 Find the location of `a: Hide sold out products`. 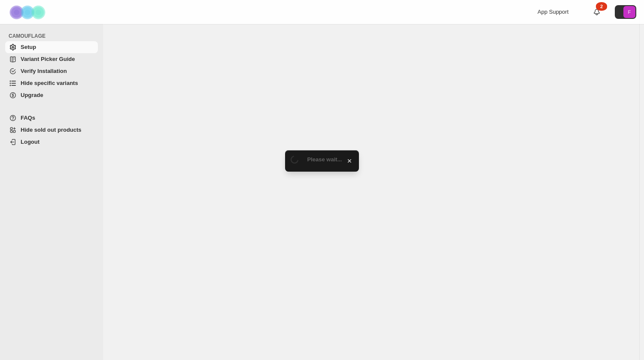

a: Hide sold out products is located at coordinates (51, 130).